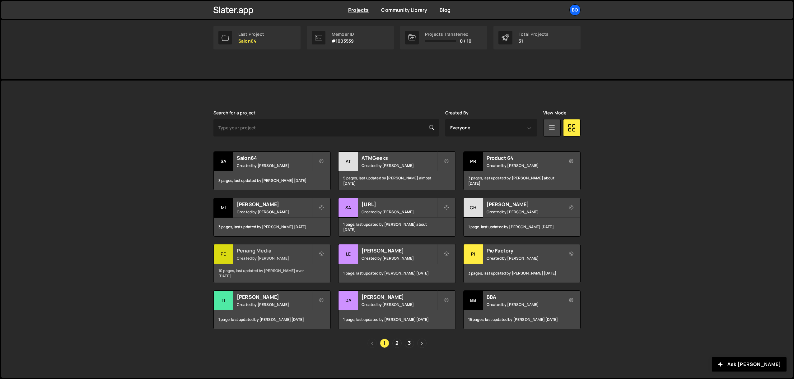  I want to click on p: Salon64, so click(251, 41).